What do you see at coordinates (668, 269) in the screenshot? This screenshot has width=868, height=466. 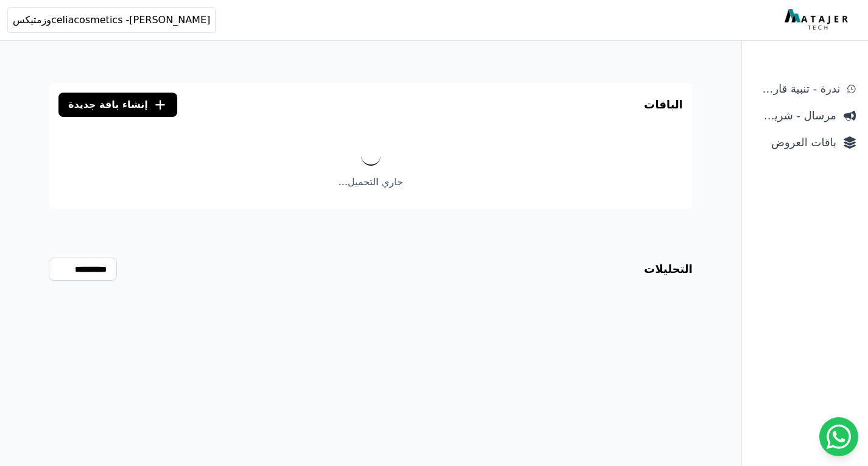 I see `h3: التحليلات` at bounding box center [668, 269].